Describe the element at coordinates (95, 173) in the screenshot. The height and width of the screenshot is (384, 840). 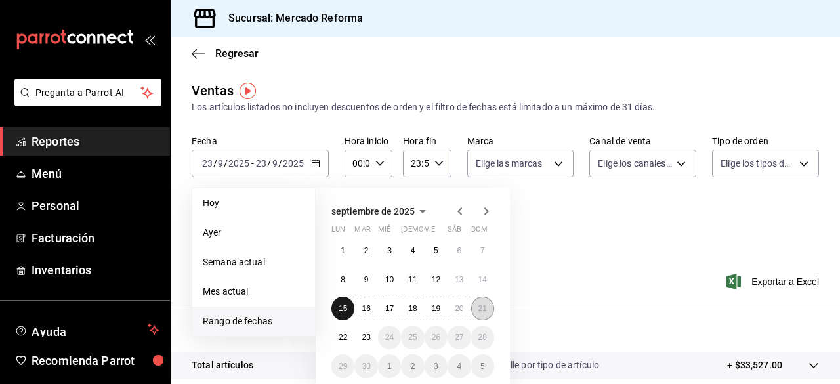
I see `span: Menú` at that location.